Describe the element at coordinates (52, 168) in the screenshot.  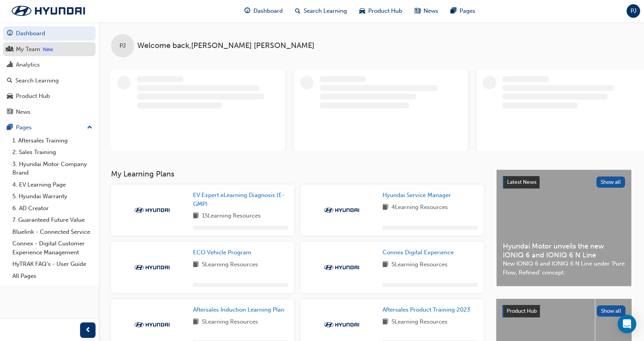
I see `a: 3. Hyundai Motor Company Brand` at that location.